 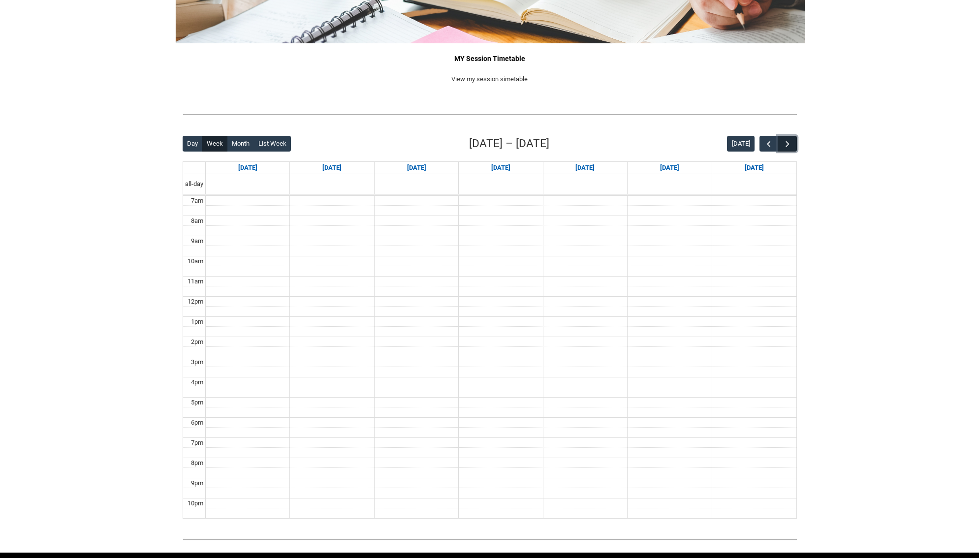 What do you see at coordinates (193, 144) in the screenshot?
I see `button: Day` at bounding box center [193, 144].